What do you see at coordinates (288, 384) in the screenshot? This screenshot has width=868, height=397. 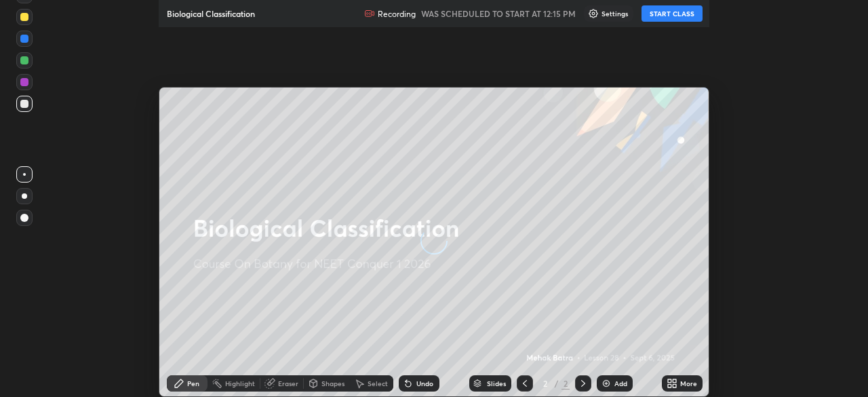 I see `div: Eraser` at bounding box center [288, 384].